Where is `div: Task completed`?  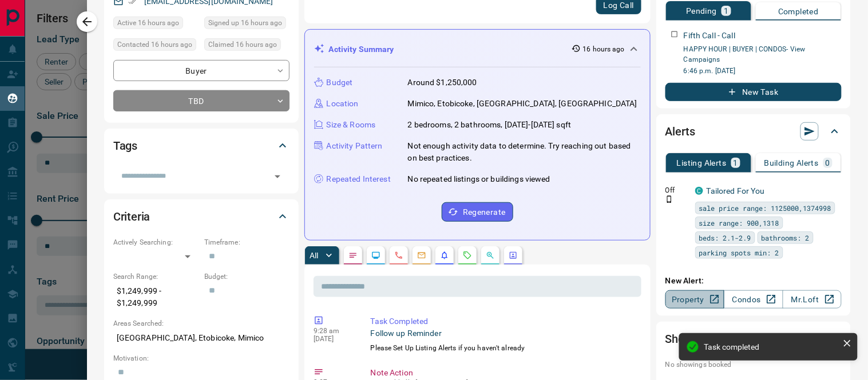 div: Task completed is located at coordinates (771, 347).